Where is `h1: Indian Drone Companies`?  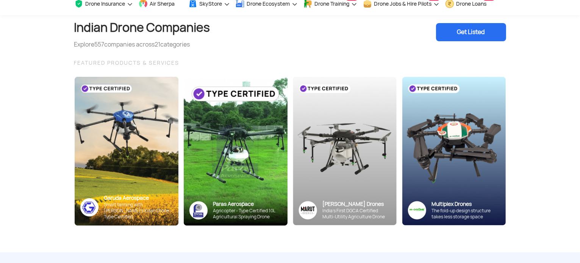
h1: Indian Drone Companies is located at coordinates (142, 28).